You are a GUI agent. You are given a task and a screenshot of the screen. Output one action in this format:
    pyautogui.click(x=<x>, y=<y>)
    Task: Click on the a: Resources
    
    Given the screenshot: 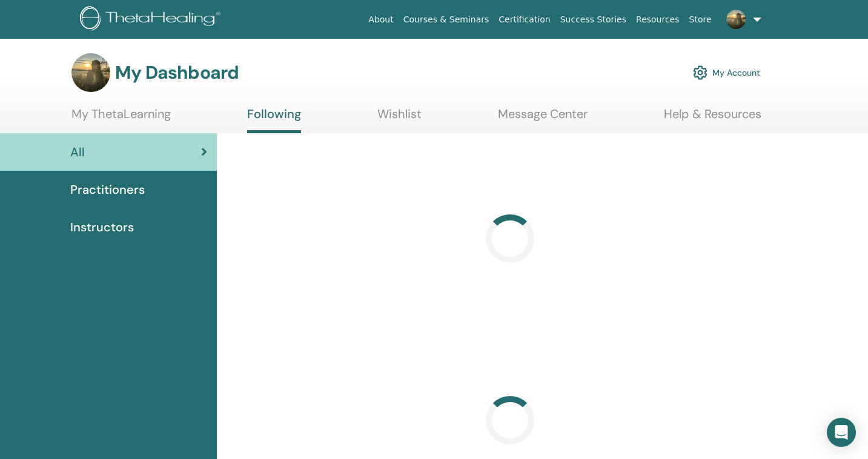 What is the action you would take?
    pyautogui.click(x=657, y=20)
    